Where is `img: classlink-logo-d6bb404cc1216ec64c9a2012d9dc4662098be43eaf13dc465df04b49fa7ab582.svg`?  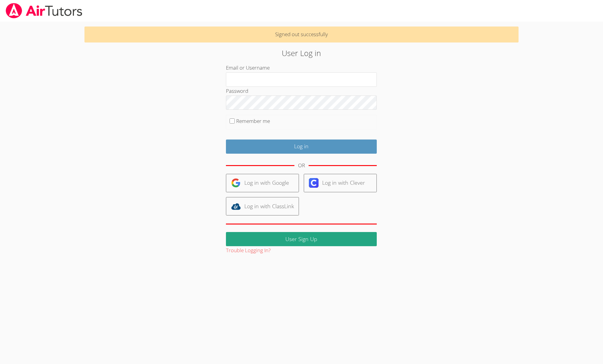 img: classlink-logo-d6bb404cc1216ec64c9a2012d9dc4662098be43eaf13dc465df04b49fa7ab582.svg is located at coordinates (236, 206).